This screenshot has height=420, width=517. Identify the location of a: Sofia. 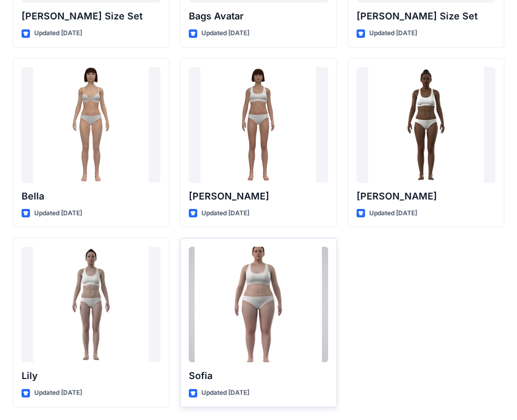
(258, 305).